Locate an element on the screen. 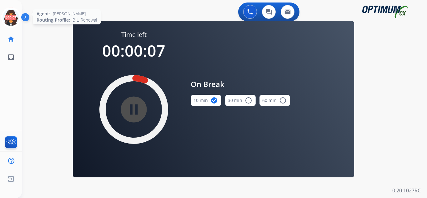  span: Time left is located at coordinates (134, 35).